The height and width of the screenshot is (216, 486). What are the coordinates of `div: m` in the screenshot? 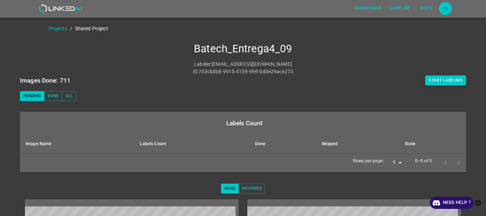 It's located at (445, 9).